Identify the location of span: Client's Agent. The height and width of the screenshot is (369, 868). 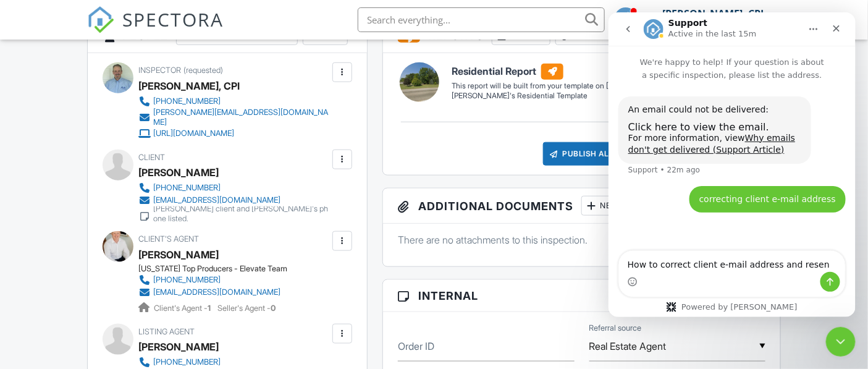
(170, 238).